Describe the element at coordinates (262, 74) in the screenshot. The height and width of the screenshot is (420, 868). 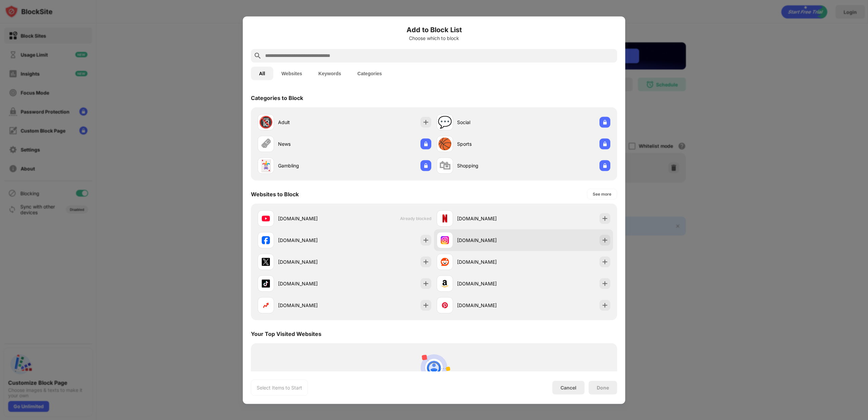
I see `button: All` at that location.